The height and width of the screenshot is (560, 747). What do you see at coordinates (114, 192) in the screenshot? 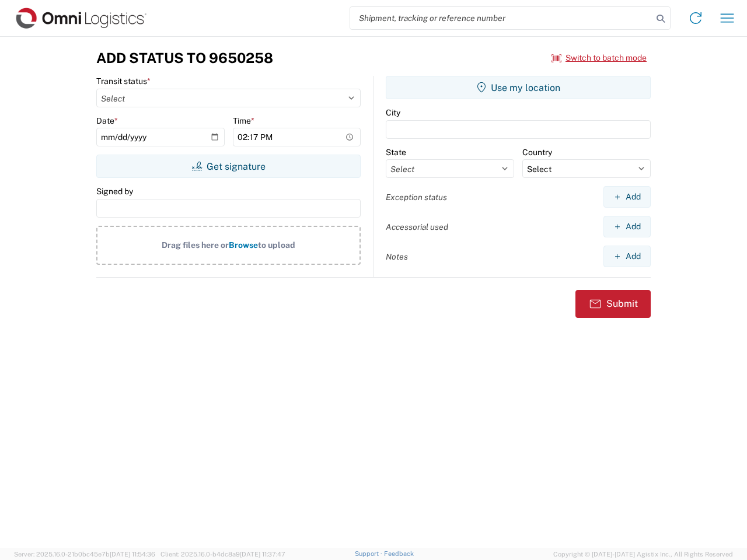
I see `label: Signed by` at bounding box center [114, 192].